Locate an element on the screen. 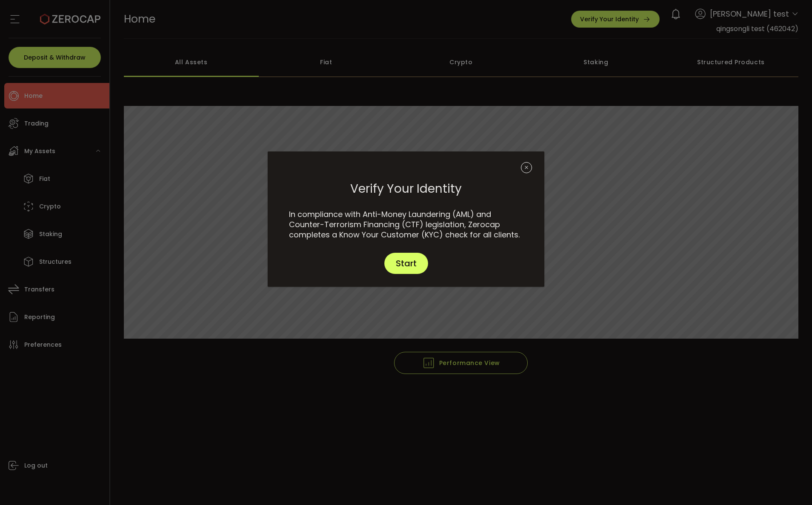 Image resolution: width=812 pixels, height=505 pixels. button: Start is located at coordinates (406, 263).